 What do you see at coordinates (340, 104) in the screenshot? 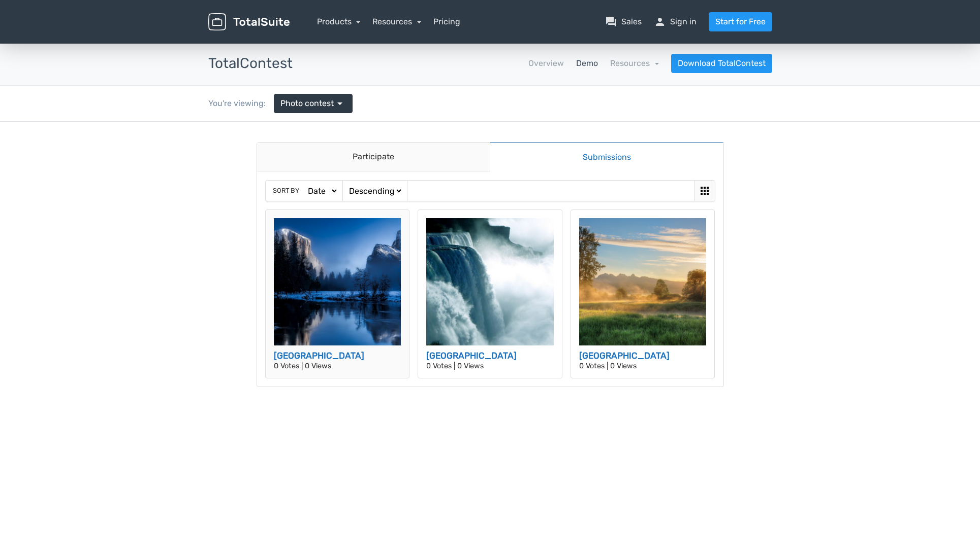
I see `span: arrow_drop_down` at bounding box center [340, 104].